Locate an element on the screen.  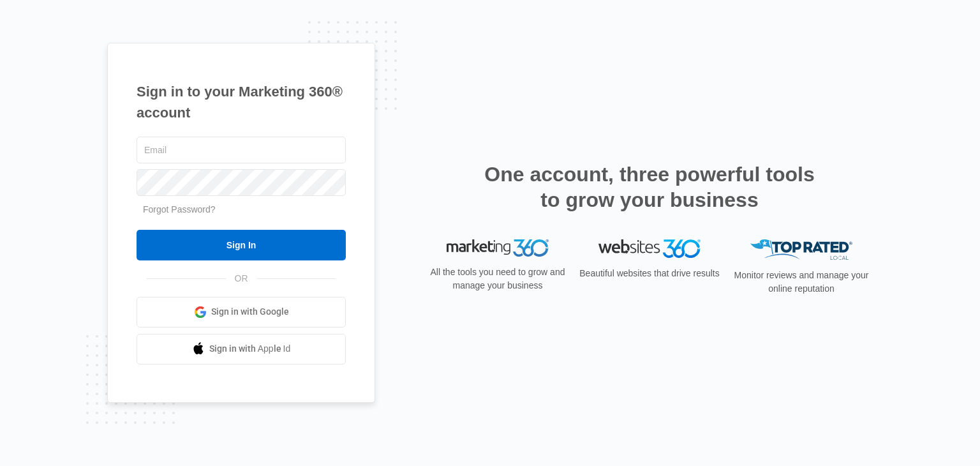
img: Marketing 360 is located at coordinates (498, 249).